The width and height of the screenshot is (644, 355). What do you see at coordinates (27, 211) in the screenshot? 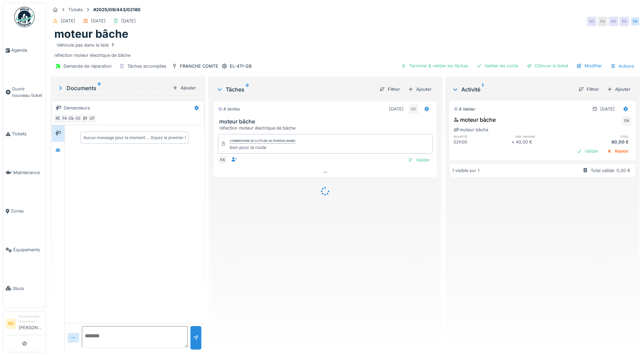
I see `span: Zones` at bounding box center [27, 211].